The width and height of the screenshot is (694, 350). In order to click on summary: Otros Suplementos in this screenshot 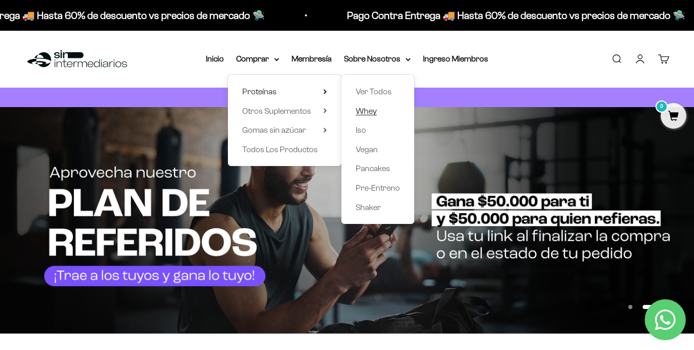, I will do `click(284, 111)`.